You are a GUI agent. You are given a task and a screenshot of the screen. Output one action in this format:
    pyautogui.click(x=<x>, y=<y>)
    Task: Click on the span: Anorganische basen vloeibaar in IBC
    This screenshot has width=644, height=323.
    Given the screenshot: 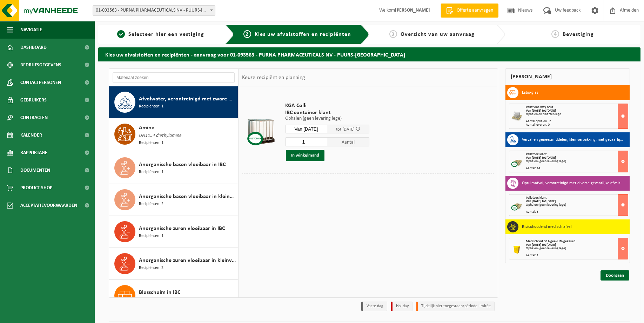 What is the action you would take?
    pyautogui.click(x=182, y=165)
    